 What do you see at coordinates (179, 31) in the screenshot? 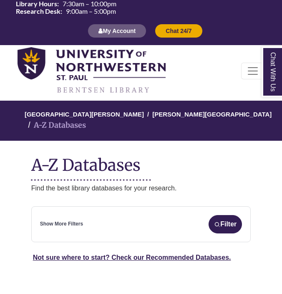
I see `button: Chat 24/7` at bounding box center [179, 31].